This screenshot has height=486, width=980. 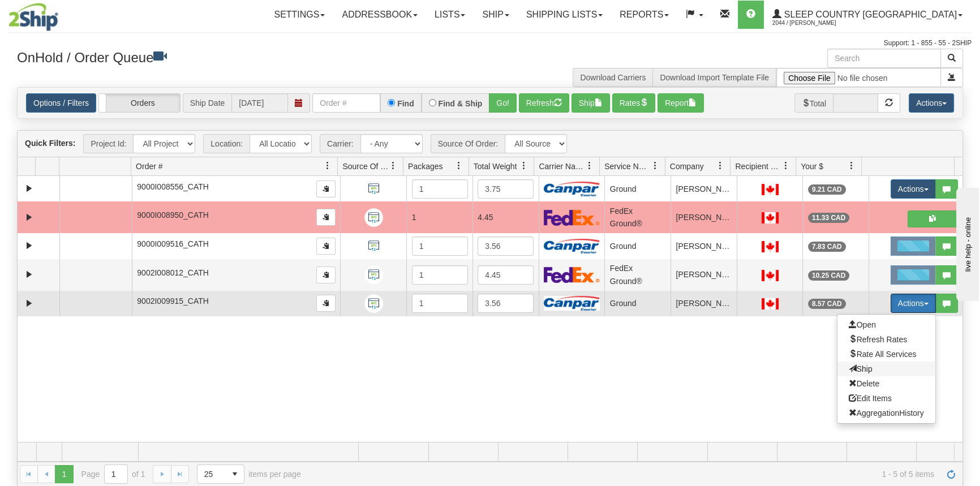 I want to click on a: Options / Filters, so click(x=61, y=103).